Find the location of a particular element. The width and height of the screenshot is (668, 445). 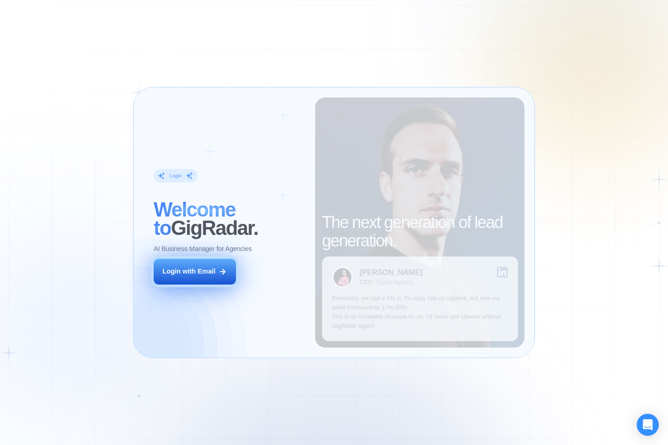

button: Login with Email is located at coordinates (195, 272).